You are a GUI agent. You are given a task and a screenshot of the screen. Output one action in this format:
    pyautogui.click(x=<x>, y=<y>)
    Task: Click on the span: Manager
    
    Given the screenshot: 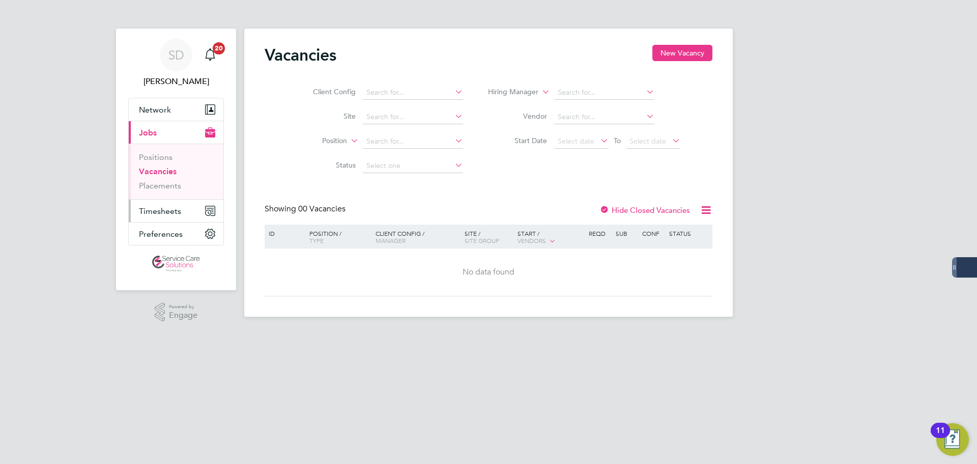 What is the action you would take?
    pyautogui.click(x=390, y=240)
    